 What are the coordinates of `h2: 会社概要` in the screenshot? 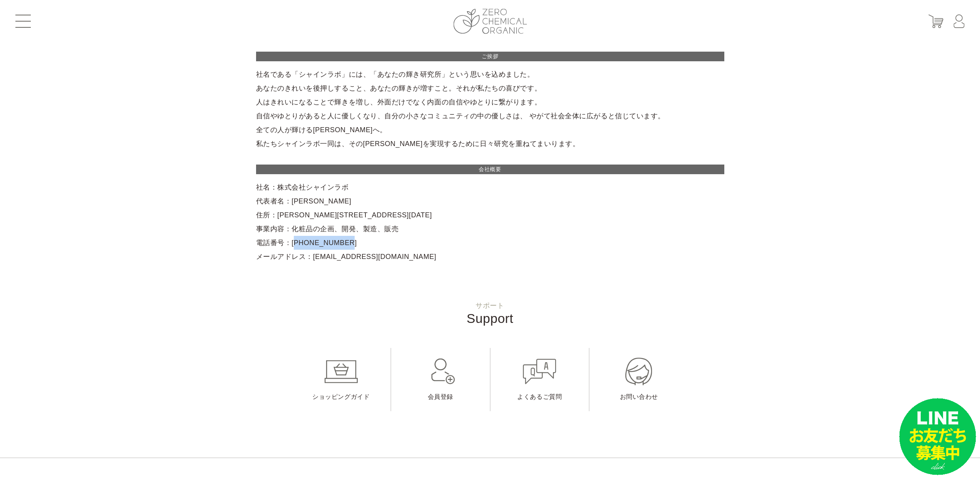 It's located at (490, 169).